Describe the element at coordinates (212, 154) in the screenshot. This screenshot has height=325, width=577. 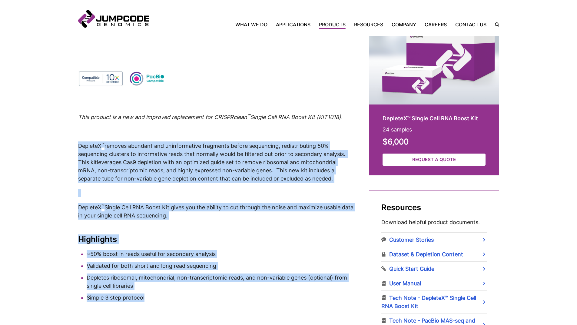
I see `span: DepleteX removes abundant and uninformative fragments before sequencing, redistributing 50% seque...` at that location.